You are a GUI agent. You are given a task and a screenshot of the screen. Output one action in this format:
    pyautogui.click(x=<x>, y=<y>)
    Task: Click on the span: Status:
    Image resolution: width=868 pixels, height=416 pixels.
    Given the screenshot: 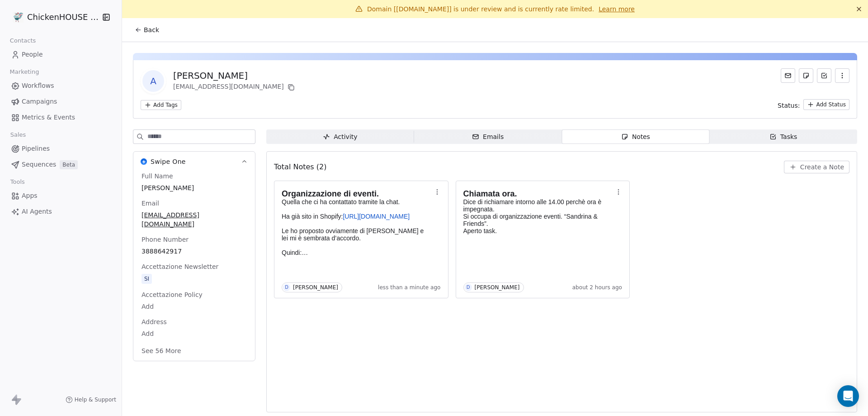 What is the action you would take?
    pyautogui.click(x=788, y=105)
    